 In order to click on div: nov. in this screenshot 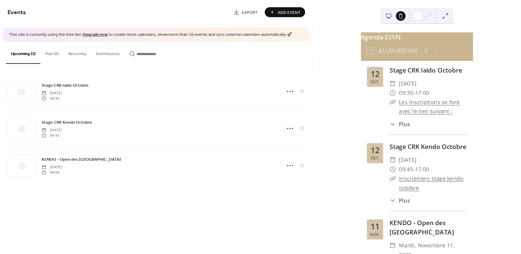, I will do `click(375, 235)`.